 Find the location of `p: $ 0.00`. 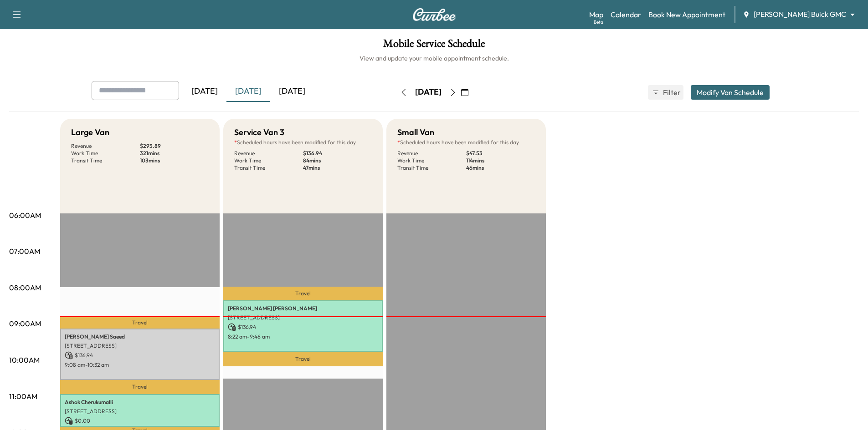

p: $ 0.00 is located at coordinates (140, 421).